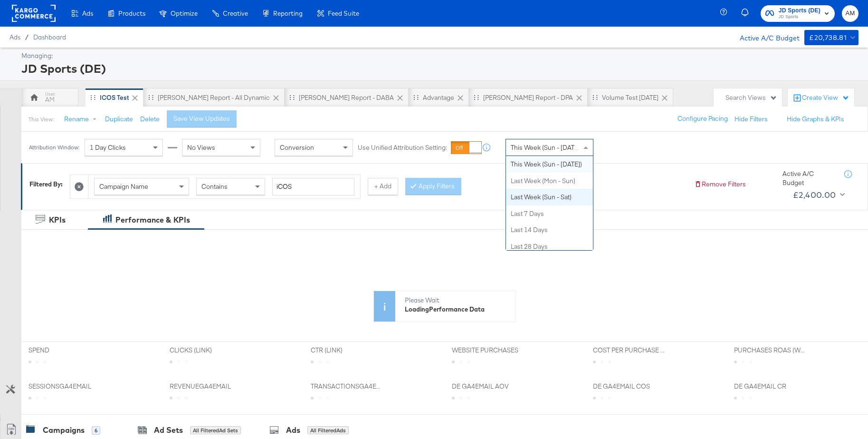 This screenshot has width=868, height=439. I want to click on button: Configure Pacing, so click(702, 119).